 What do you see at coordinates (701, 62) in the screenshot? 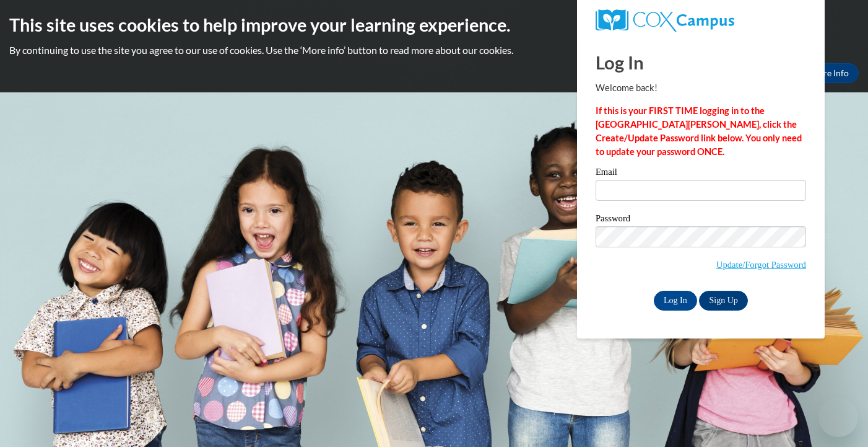
I see `h1: Log In` at bounding box center [701, 62].